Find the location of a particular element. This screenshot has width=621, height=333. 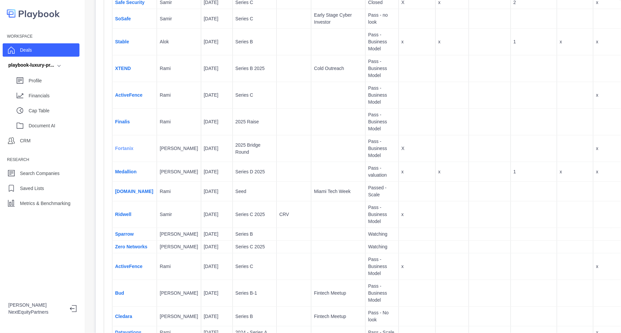

a: Bud is located at coordinates (119, 293).